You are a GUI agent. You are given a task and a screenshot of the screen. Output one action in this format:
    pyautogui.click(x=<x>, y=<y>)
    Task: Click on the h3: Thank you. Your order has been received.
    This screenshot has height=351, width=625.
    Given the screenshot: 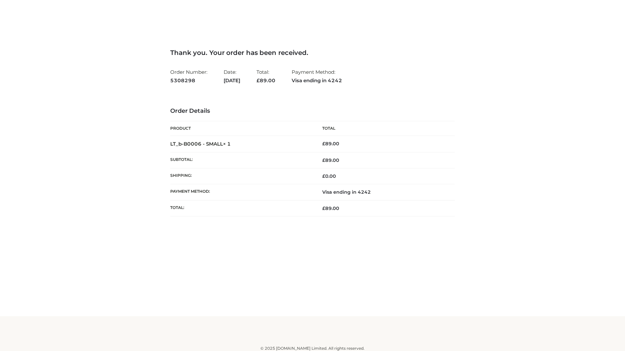 What is the action you would take?
    pyautogui.click(x=312, y=53)
    